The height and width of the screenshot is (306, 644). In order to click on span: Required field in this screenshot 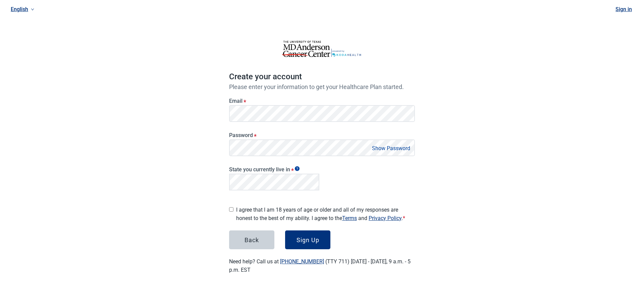, I will do `click(404, 218)`.